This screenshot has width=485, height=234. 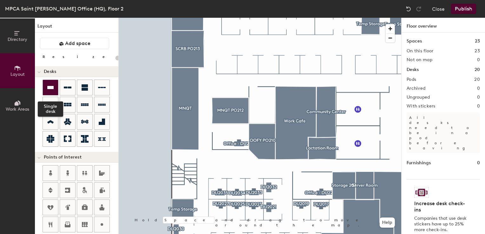 What do you see at coordinates (444, 133) in the screenshot?
I see `p: All desks need to be in a pod before saving` at bounding box center [444, 133].